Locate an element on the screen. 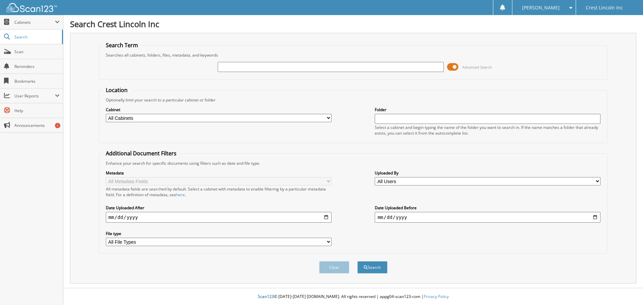  span: Bookmarks is located at coordinates (37, 81).